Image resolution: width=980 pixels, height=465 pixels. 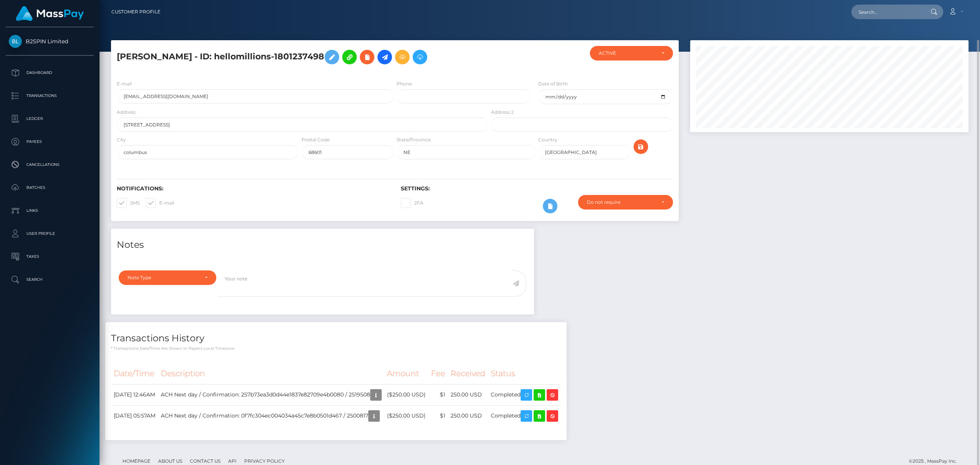 I want to click on label: Phone, so click(x=404, y=84).